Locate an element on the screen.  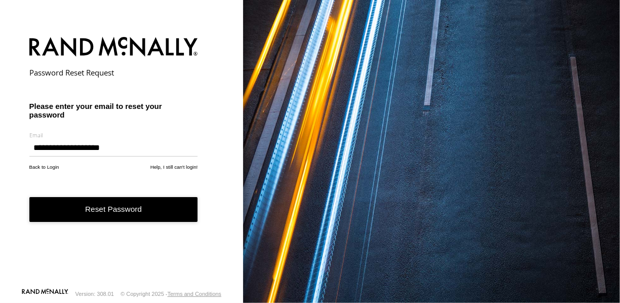
h3: Please enter your email to reset your password is located at coordinates (114, 110).